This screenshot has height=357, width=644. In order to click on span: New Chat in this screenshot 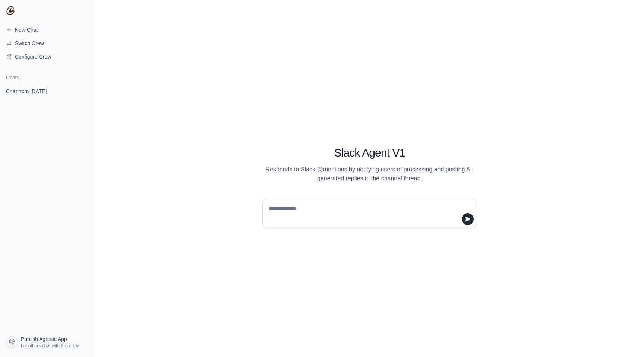, I will do `click(26, 30)`.